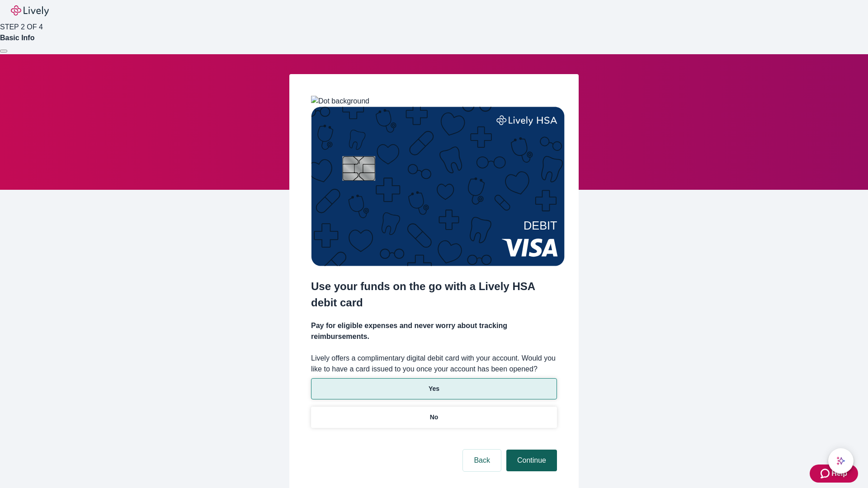  I want to click on button: Zendesk support iconHelp, so click(833, 473).